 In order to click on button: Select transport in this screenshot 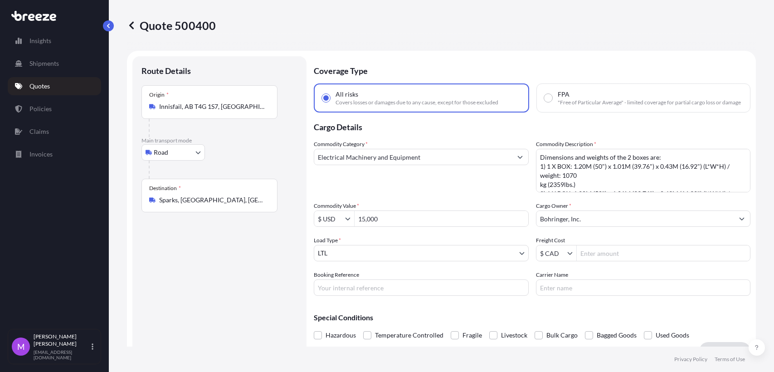, I will do `click(173, 152)`.